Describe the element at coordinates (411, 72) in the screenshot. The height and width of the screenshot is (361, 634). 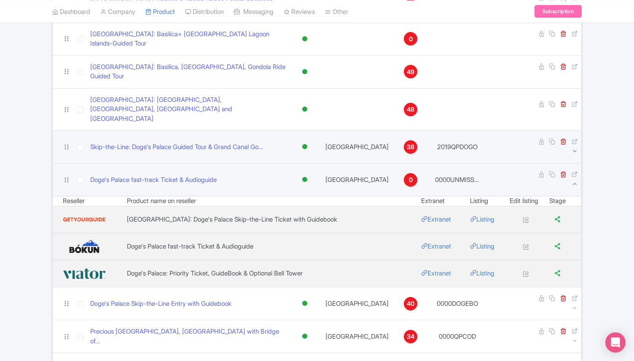
I see `span: 49` at that location.